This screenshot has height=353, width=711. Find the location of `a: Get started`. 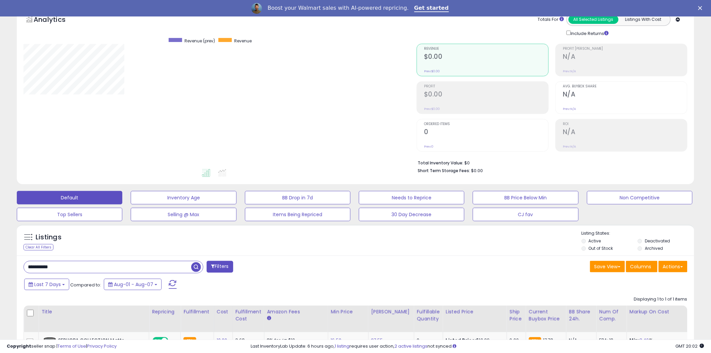

a: Get started is located at coordinates (432, 8).